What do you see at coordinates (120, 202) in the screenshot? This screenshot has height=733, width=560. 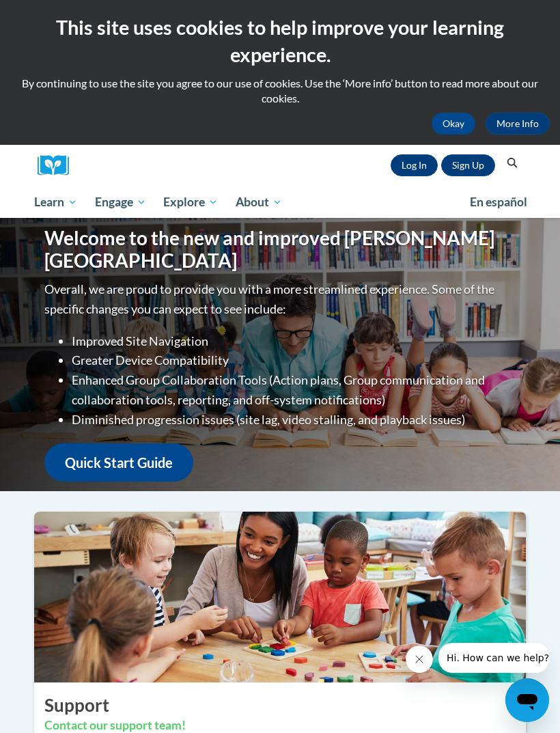 I see `a: Engage` at bounding box center [120, 202].